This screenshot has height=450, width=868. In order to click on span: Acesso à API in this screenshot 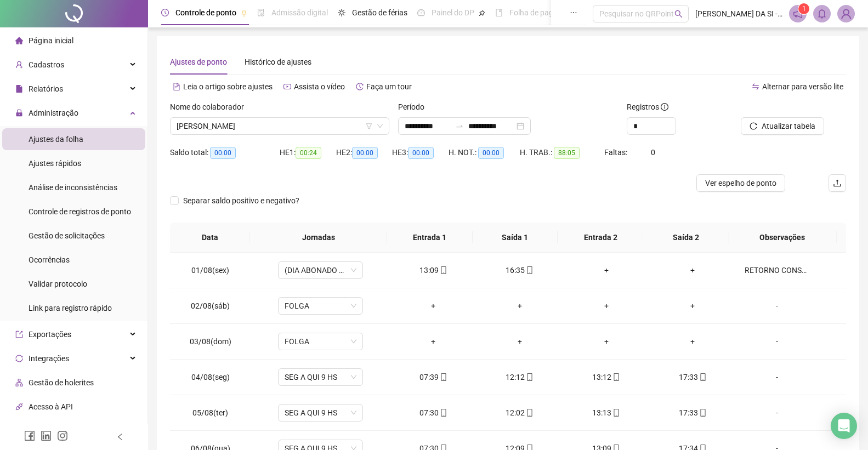, I will do `click(50, 407)`.